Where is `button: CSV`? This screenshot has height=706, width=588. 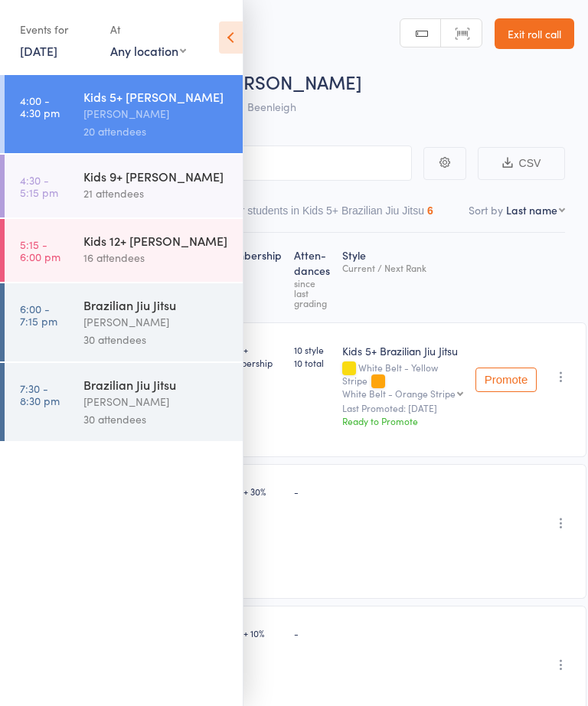 button: CSV is located at coordinates (521, 163).